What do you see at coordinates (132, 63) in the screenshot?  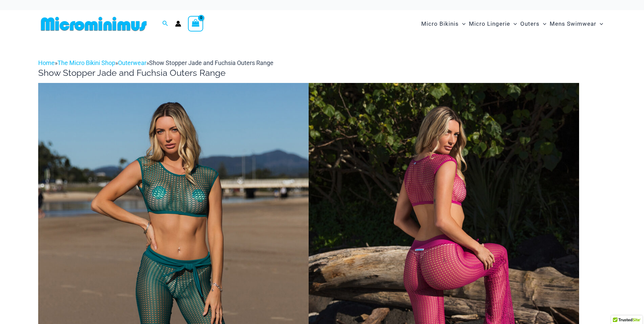 I see `a: Outerwear` at bounding box center [132, 63].